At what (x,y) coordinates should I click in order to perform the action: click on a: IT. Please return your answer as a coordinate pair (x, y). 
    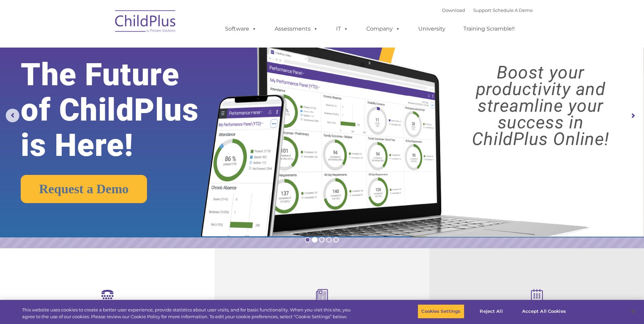
    Looking at the image, I should click on (342, 29).